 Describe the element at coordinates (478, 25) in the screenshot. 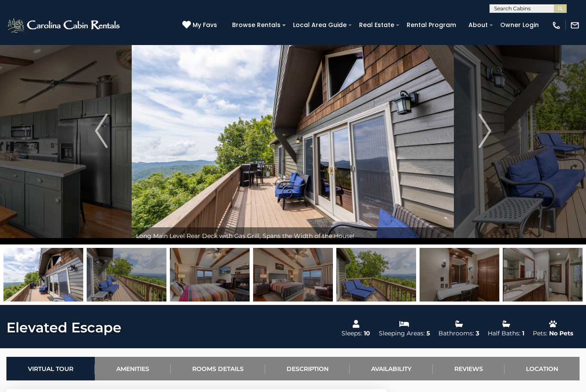

I see `a: About` at that location.